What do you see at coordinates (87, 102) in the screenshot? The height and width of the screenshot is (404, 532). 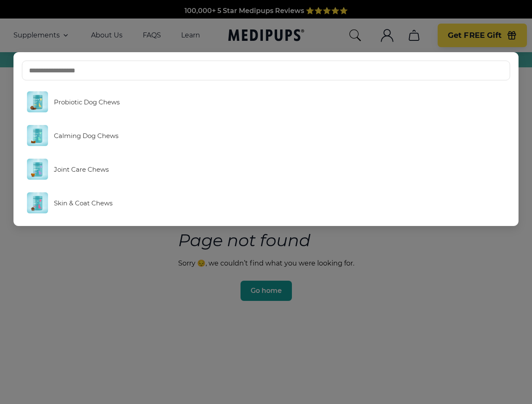 I see `span: Probiotic Dog Chews` at bounding box center [87, 102].